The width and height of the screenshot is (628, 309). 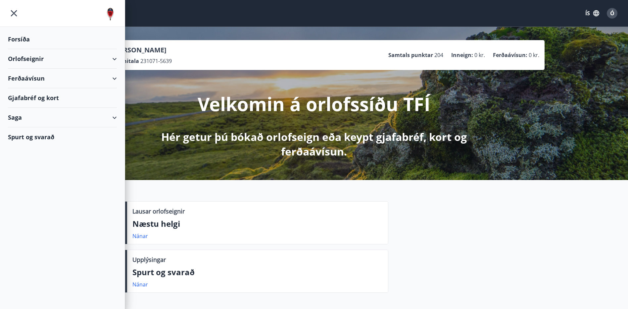 What do you see at coordinates (258, 272) in the screenshot?
I see `p: Spurt og svarað` at bounding box center [258, 272].